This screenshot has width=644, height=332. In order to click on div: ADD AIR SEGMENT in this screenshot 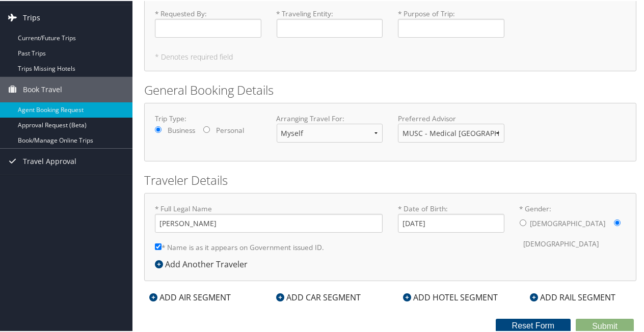, I will do `click(190, 297)`.